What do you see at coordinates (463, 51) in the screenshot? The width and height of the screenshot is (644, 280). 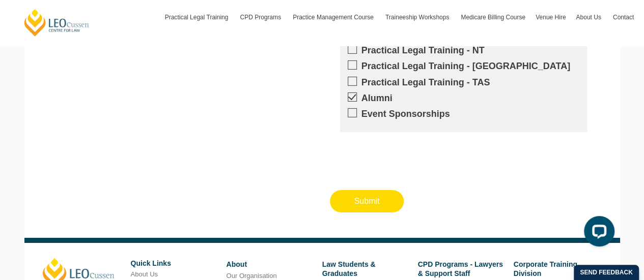 I see `label: Practical Legal Training - NT` at bounding box center [463, 51].